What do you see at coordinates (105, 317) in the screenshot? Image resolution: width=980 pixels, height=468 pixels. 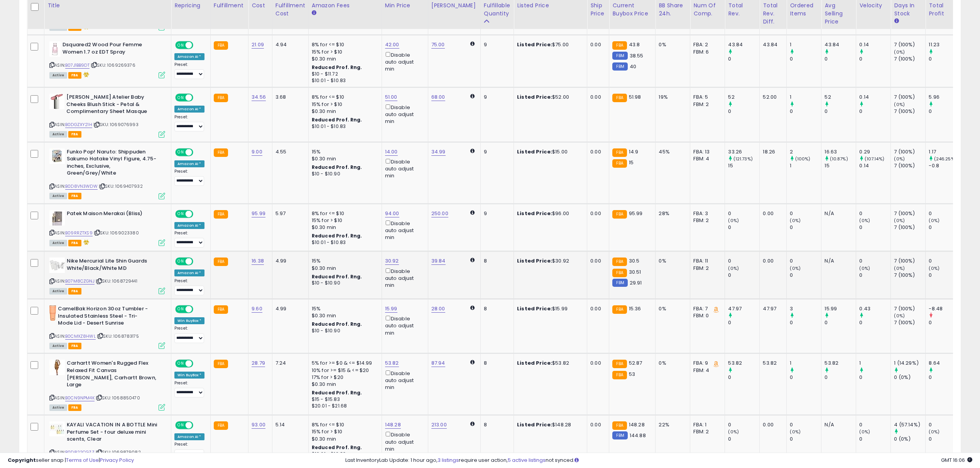 I see `b: CamelBak Horizon 30oz Tumbler - Insulated Stainless Steel - Tri-Mode Lid - Desert Sunrise` at bounding box center [105, 317].